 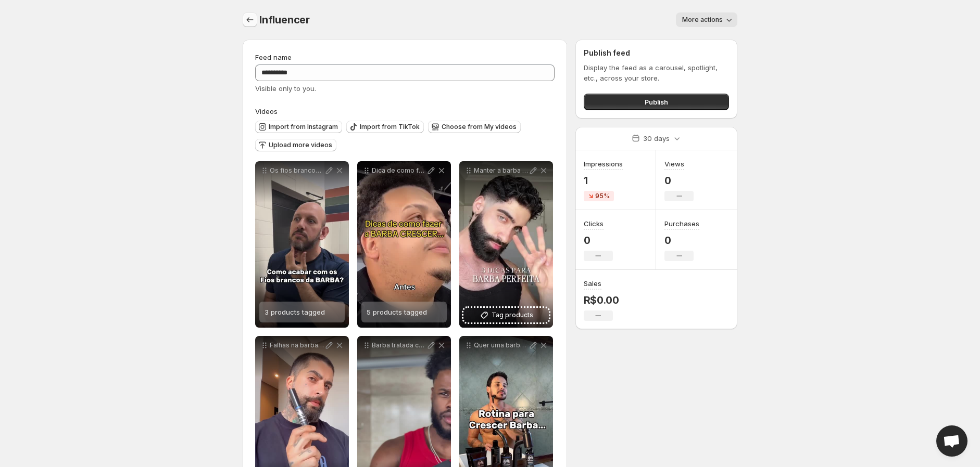 What do you see at coordinates (506, 315) in the screenshot?
I see `button: Tag products` at bounding box center [506, 315].